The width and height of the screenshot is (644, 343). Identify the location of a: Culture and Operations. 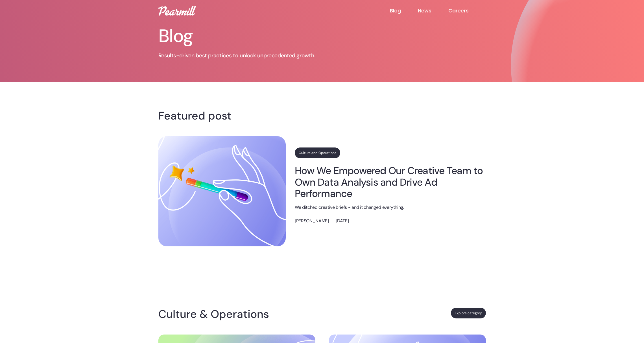
(317, 153).